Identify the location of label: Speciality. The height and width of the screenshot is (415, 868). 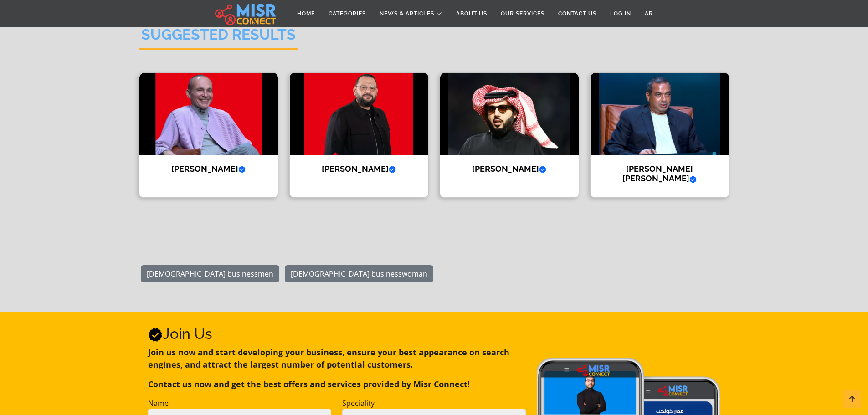
(358, 403).